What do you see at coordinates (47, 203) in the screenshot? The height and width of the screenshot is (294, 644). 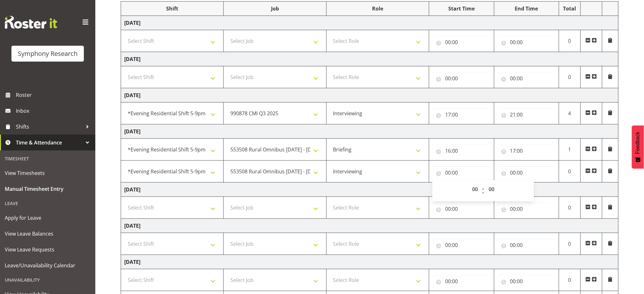 I see `div: Leave` at bounding box center [47, 203].